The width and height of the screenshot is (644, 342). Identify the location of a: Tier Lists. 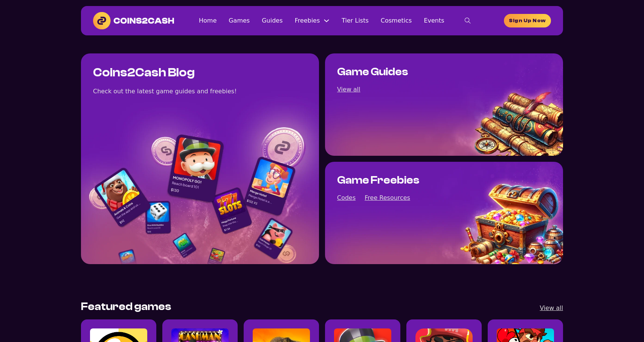
(355, 20).